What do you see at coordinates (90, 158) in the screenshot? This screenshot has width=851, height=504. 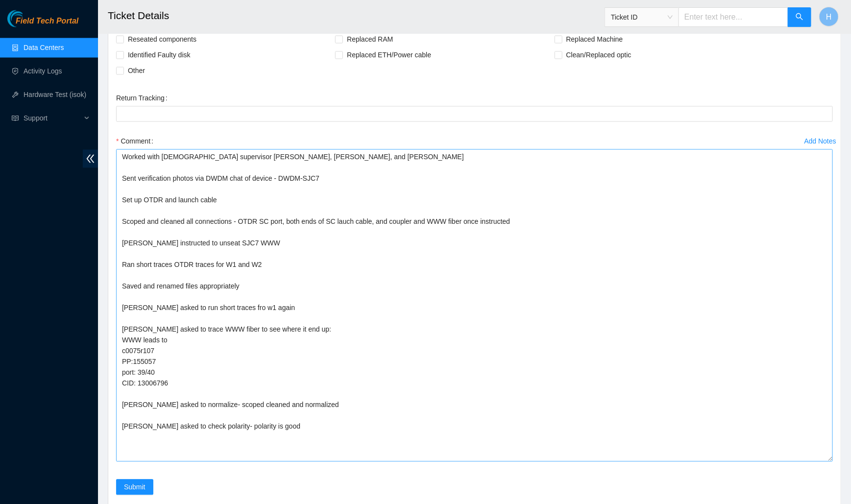 I see `span: double-left` at bounding box center [90, 158].